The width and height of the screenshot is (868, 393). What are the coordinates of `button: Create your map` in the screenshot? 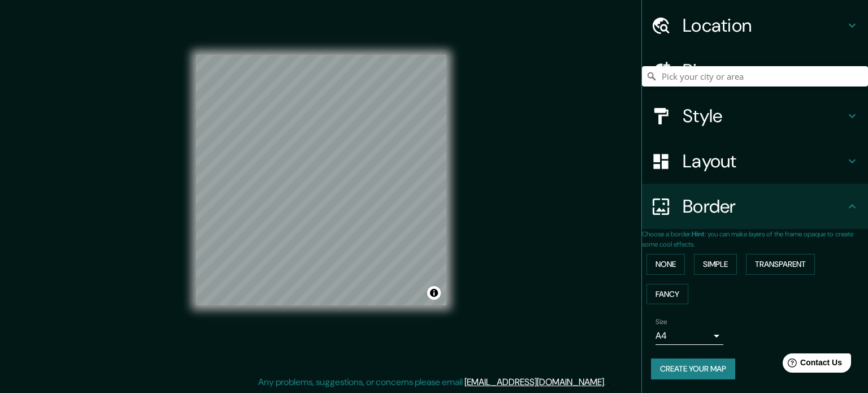 It's located at (692, 369).